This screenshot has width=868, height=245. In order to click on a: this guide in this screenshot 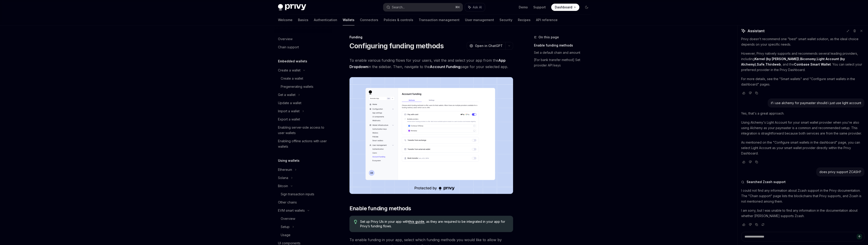, I will do `click(416, 222)`.